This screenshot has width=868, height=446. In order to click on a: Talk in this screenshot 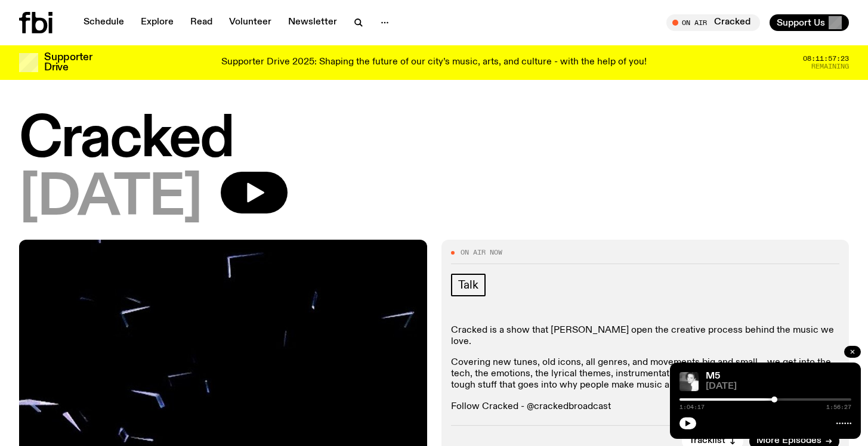, I will do `click(468, 285)`.